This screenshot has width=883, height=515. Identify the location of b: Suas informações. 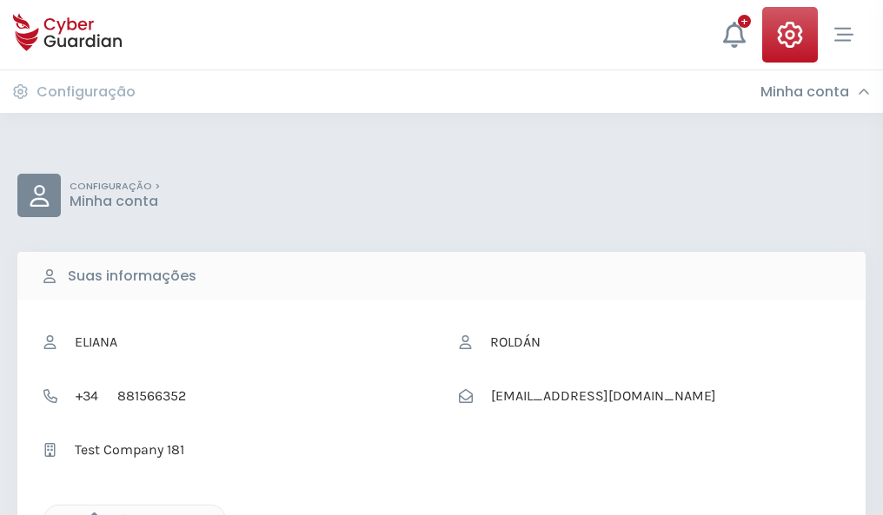
(132, 276).